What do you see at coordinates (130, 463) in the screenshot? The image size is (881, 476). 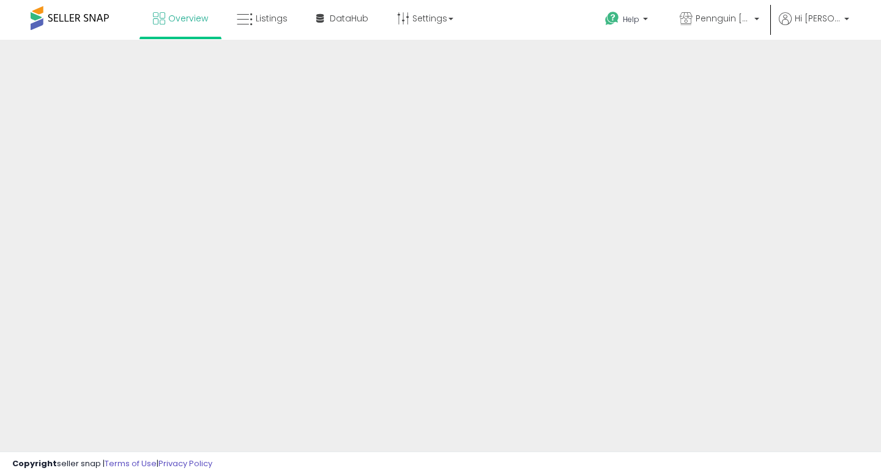 I see `a: Terms of Use` at bounding box center [130, 463].